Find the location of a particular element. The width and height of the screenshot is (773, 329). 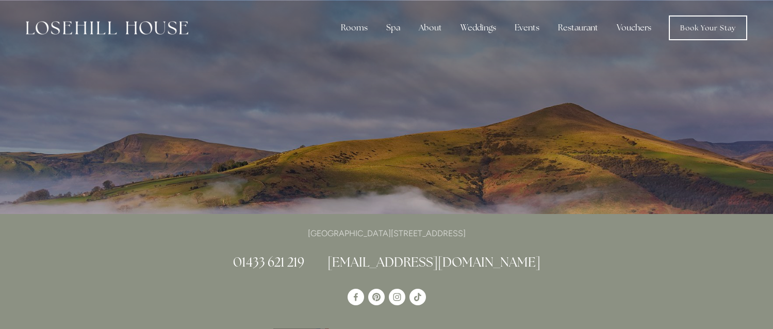

a: 01433 621 219 is located at coordinates (269, 262).